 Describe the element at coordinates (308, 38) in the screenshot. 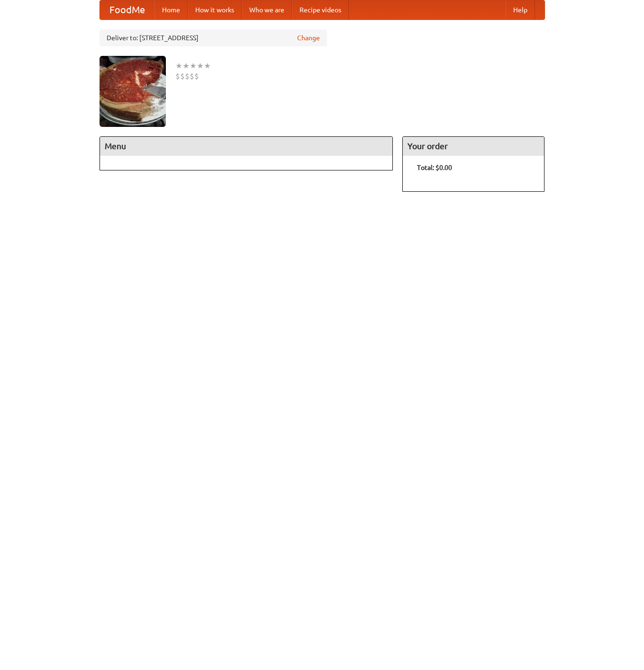

I see `a: Change` at that location.